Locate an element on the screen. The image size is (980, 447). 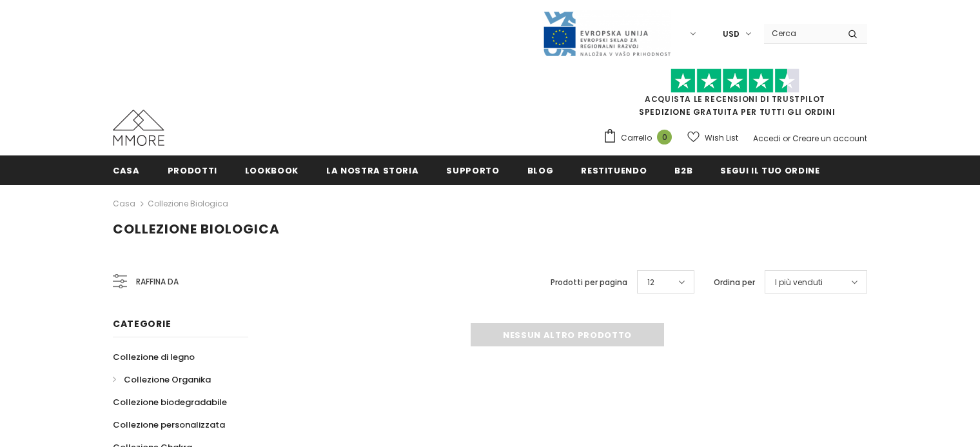
a: Restituendo is located at coordinates (614, 170).